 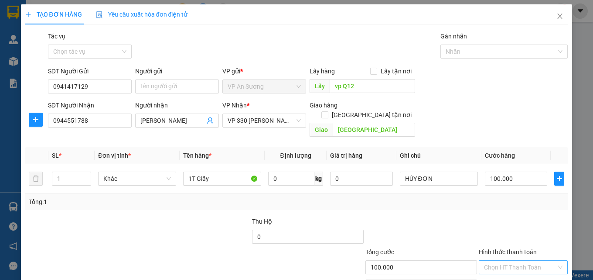 What do you see at coordinates (296, 155) in the screenshot?
I see `span: Định lượng` at bounding box center [296, 155].